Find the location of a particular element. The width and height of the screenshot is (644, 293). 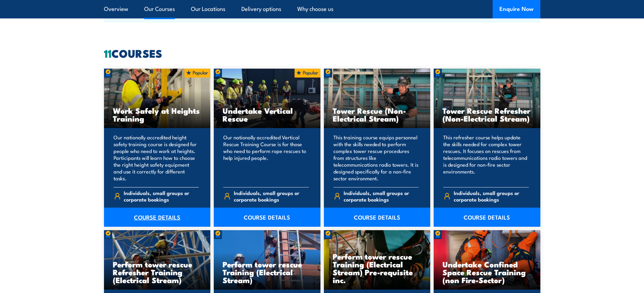

p: This refresher course helps update the skills needed for complex tower rescues. It focuses on res... is located at coordinates (486, 158).